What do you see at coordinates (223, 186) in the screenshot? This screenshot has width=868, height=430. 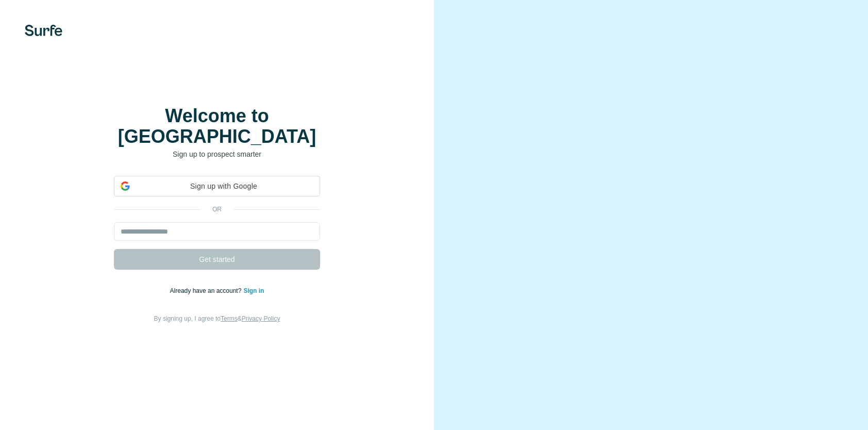 I see `span: Sign up with Google` at bounding box center [223, 186].